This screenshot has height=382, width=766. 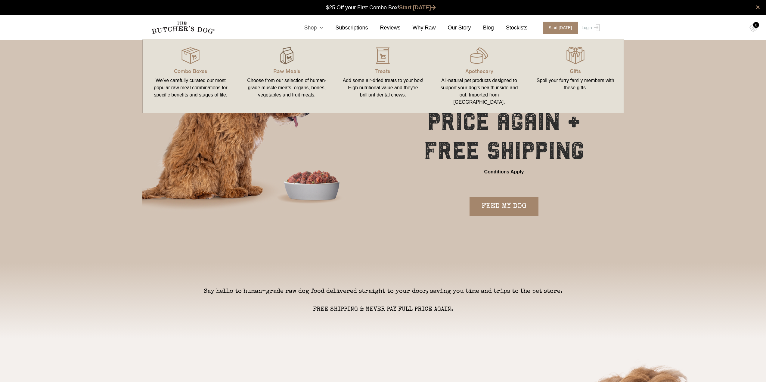 I want to click on a: Gifts Spoil your furry family members with these gifts., so click(x=575, y=76).